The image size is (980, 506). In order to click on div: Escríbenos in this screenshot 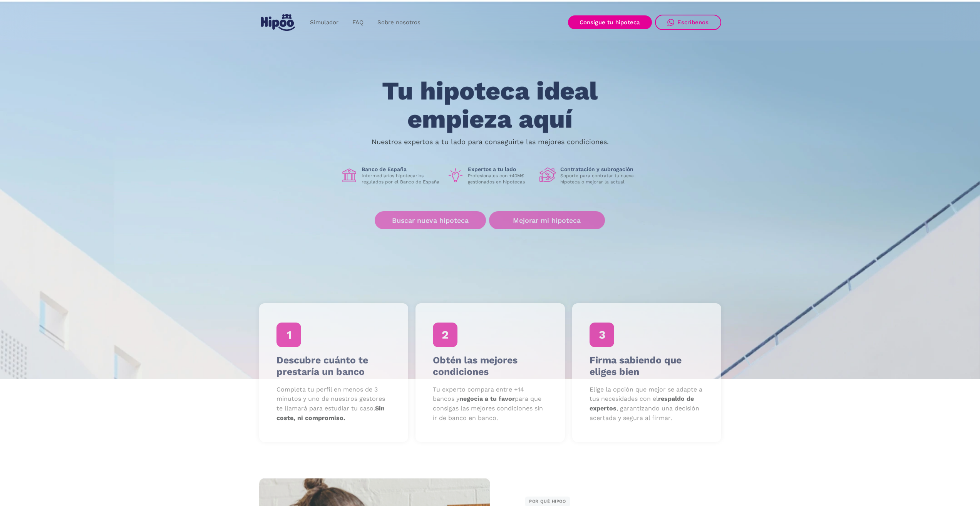, I will do `click(694, 23)`.